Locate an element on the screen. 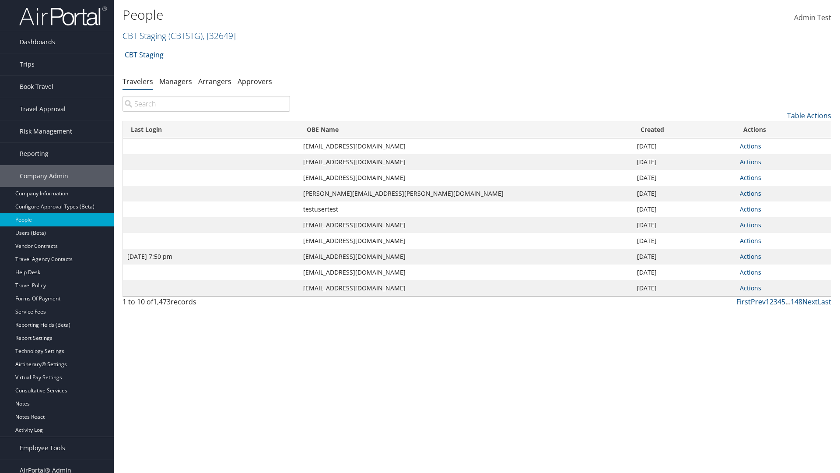 The image size is (840, 473). th: Created: activate to sort column ascending is located at coordinates (684, 130).